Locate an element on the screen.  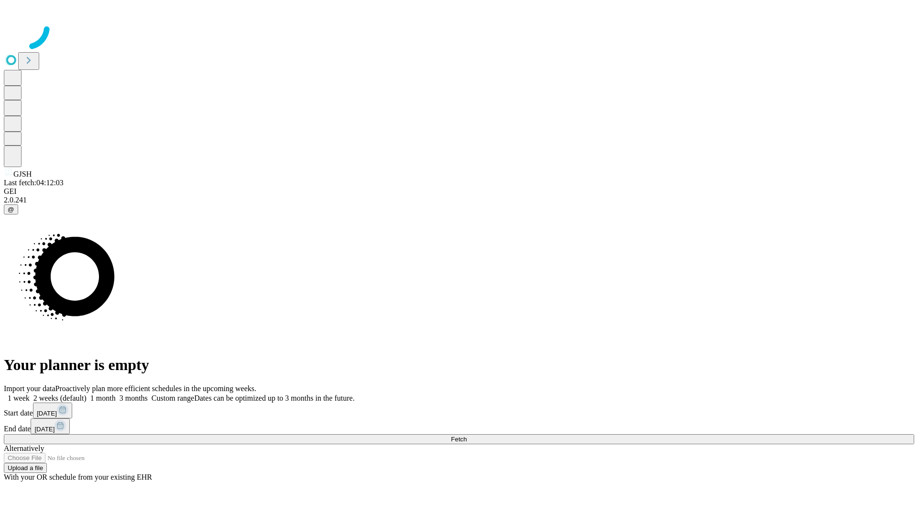
span: 1 week is located at coordinates (19, 397).